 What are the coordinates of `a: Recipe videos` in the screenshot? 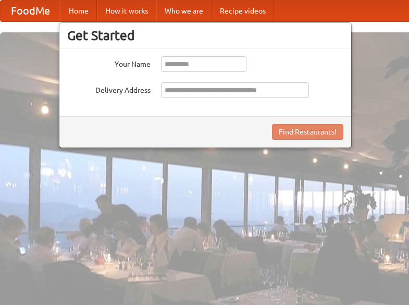 It's located at (243, 11).